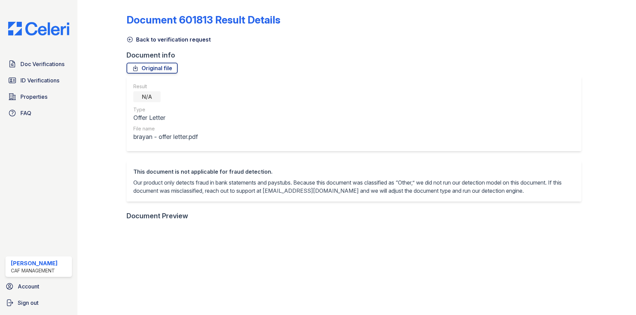  I want to click on a: FAQ, so click(39, 113).